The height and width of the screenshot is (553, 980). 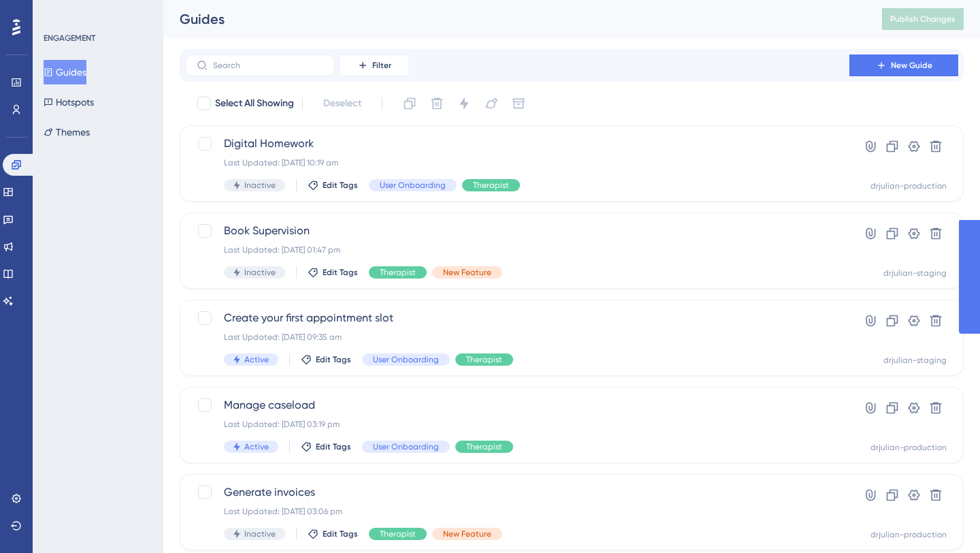 I want to click on span: Select All Showing, so click(x=255, y=103).